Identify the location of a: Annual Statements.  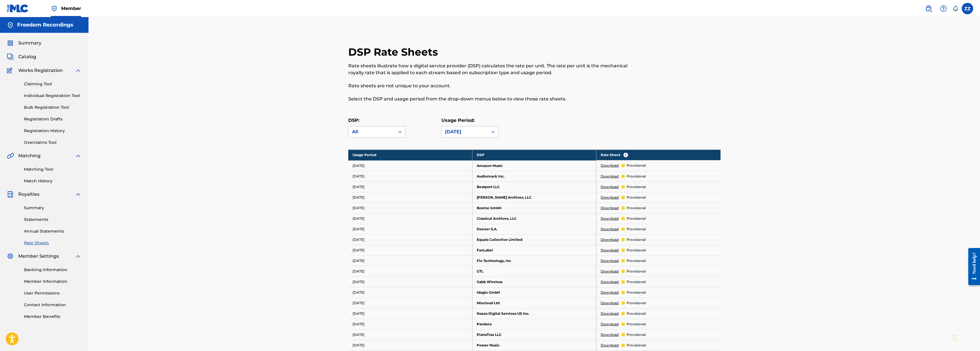
(53, 231).